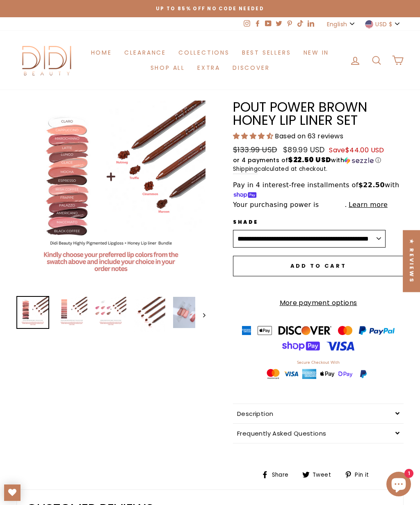  Describe the element at coordinates (209, 68) in the screenshot. I see `a: Extra` at that location.